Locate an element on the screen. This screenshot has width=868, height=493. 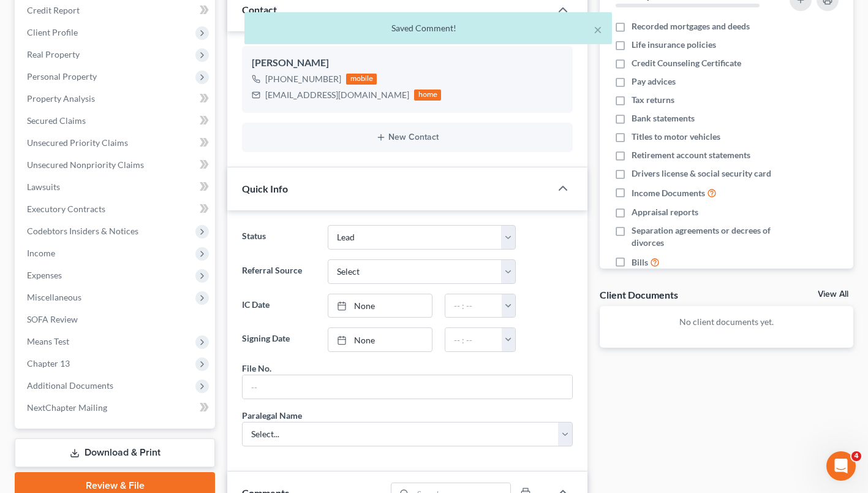
span: Tax returns is located at coordinates (653, 100).